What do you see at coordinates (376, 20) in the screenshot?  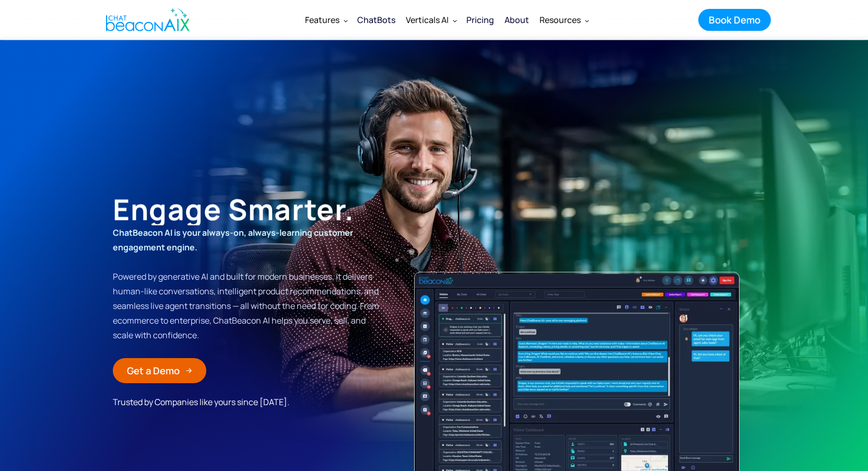 I see `div: ChatBots` at bounding box center [376, 20].